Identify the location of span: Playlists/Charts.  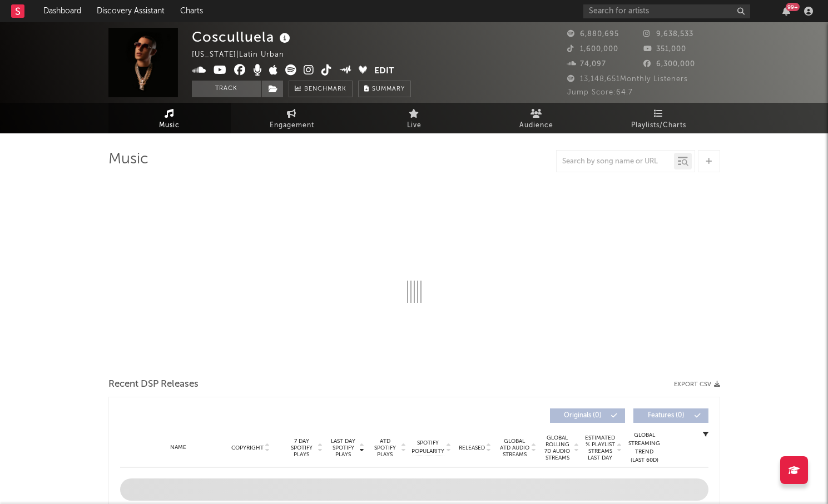
(658, 126).